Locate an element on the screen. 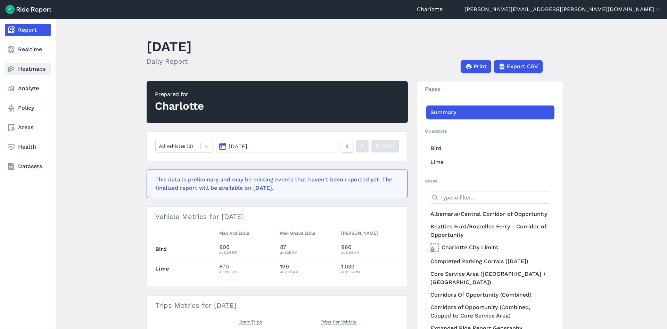  button: Export CSV is located at coordinates (519, 66).